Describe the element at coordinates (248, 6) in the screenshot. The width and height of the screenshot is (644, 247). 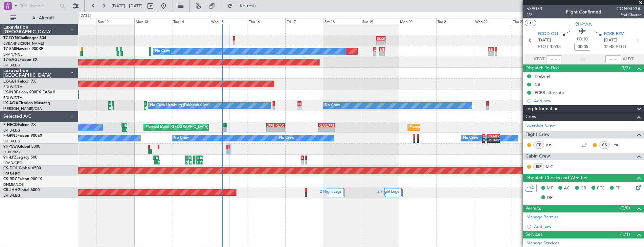
I see `span: Refresh` at that location.